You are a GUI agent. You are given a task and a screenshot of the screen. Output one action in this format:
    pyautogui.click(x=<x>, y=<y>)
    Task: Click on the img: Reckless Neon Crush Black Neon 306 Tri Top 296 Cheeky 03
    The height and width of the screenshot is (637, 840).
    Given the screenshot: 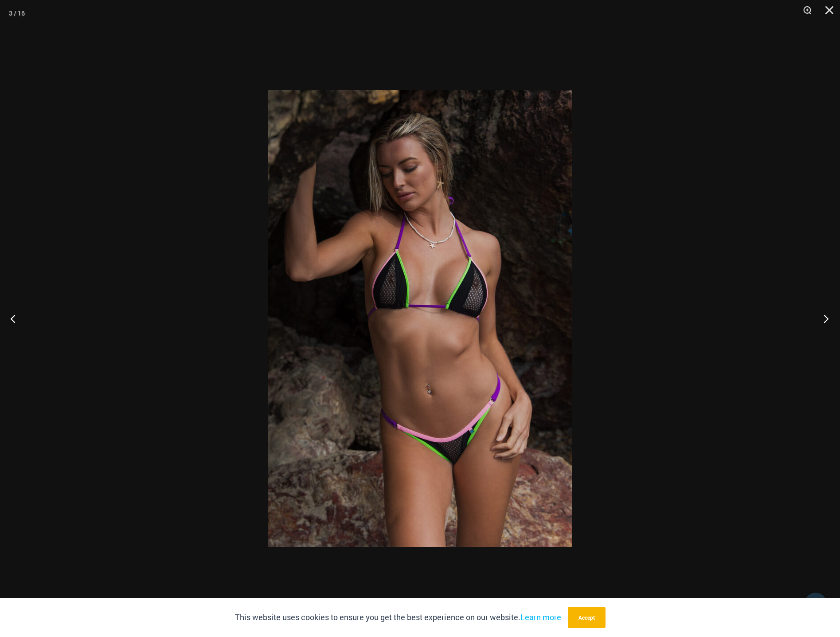 What is the action you would take?
    pyautogui.click(x=420, y=318)
    